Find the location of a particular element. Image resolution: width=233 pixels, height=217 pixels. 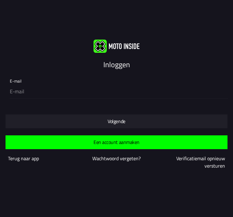

ion-text: Verificatiemail opnieuw versturen is located at coordinates (201, 162).